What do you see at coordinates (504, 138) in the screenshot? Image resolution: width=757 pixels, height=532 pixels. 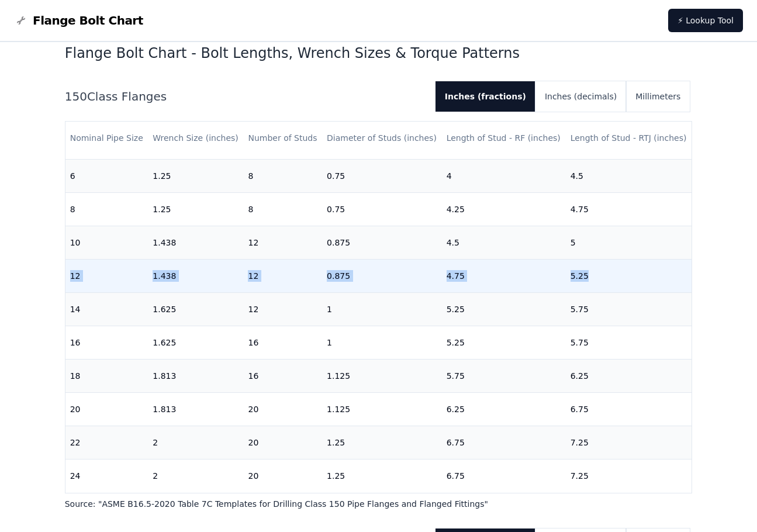 I see `th: Length of Stud - RF (inches)` at bounding box center [504, 138].